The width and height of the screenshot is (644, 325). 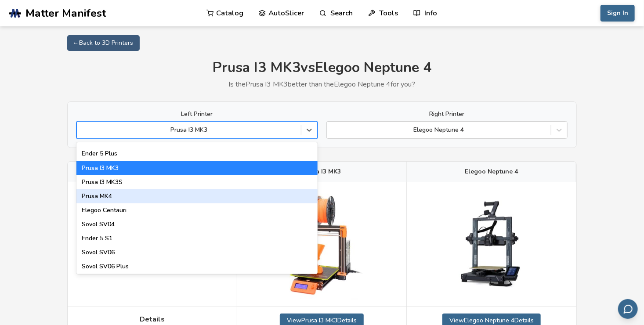 What do you see at coordinates (197, 224) in the screenshot?
I see `div: Sovol SV04` at bounding box center [197, 224].